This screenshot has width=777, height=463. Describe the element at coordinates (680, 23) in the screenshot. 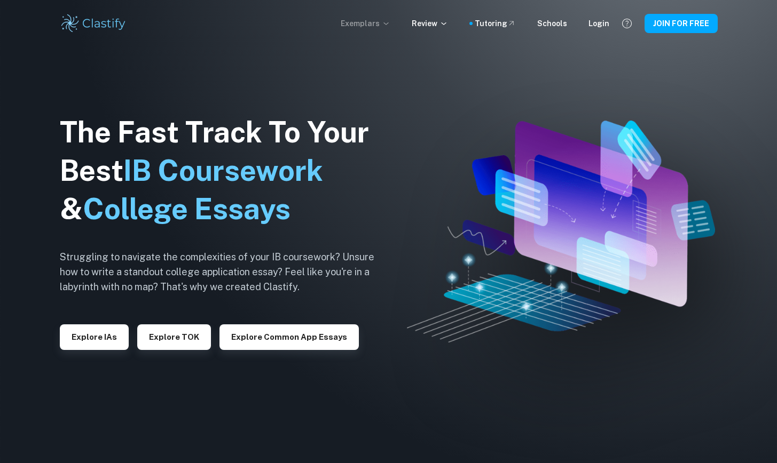

I see `a: JOIN FOR FREE` at that location.